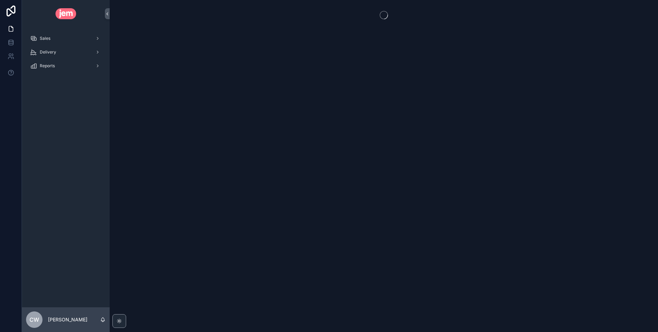  Describe the element at coordinates (66, 66) in the screenshot. I see `a: Reports` at that location.